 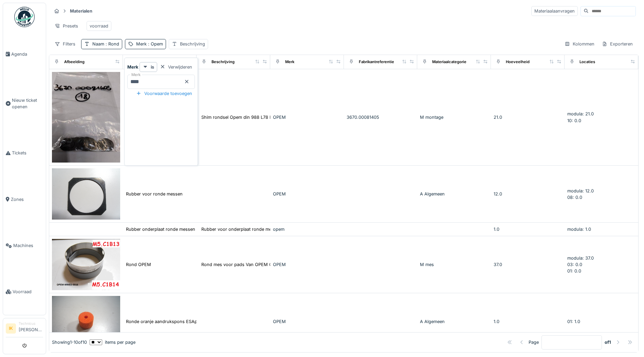 What do you see at coordinates (533, 342) in the screenshot?
I see `div: Page` at bounding box center [533, 342].